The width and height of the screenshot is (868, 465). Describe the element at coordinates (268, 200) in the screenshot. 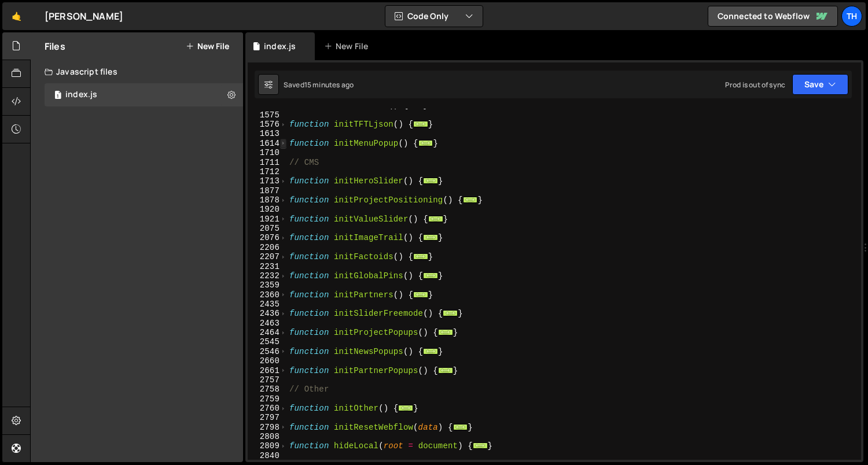

I see `div: 1878` at that location.